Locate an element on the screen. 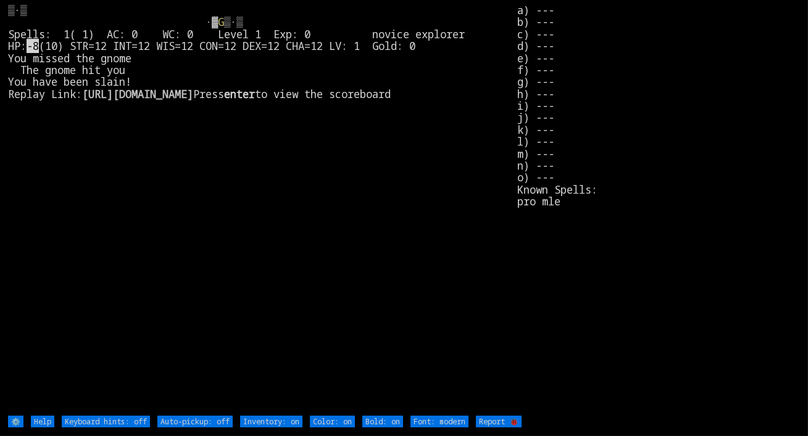  input: Font: modern is located at coordinates (440, 422).